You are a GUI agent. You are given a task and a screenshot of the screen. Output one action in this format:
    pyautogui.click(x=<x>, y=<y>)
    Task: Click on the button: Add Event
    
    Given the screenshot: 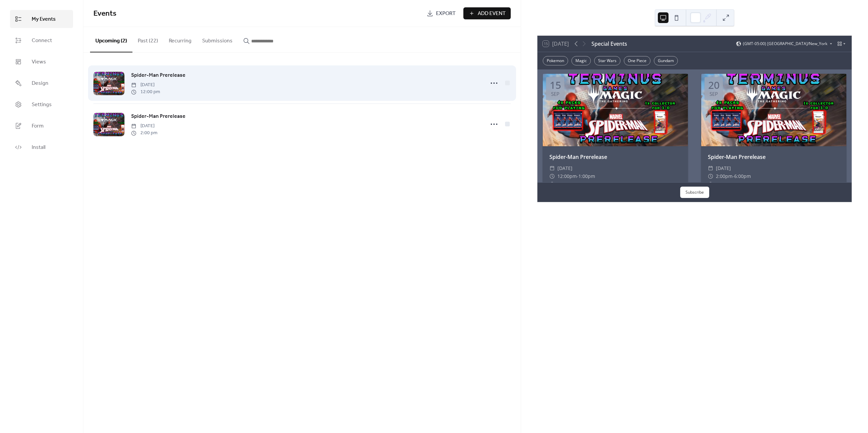 What is the action you would take?
    pyautogui.click(x=487, y=14)
    